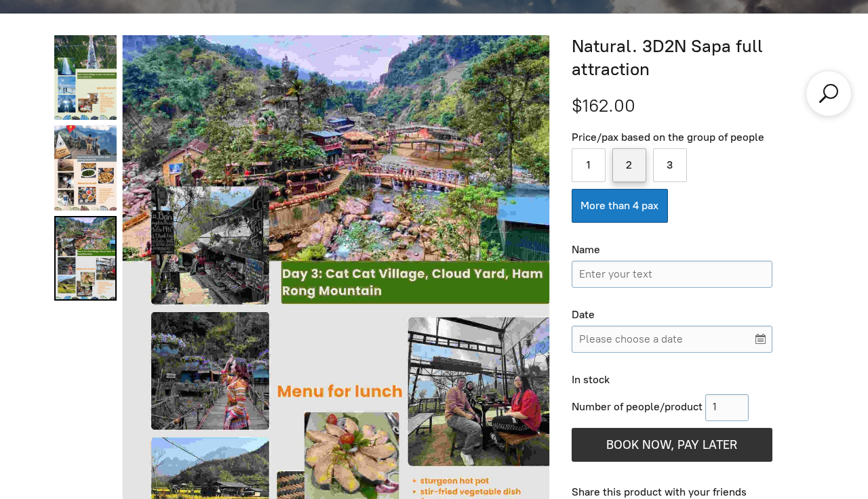 Image resolution: width=868 pixels, height=499 pixels. I want to click on h1: Natural. 3D2N Sapa full attraction, so click(692, 58).